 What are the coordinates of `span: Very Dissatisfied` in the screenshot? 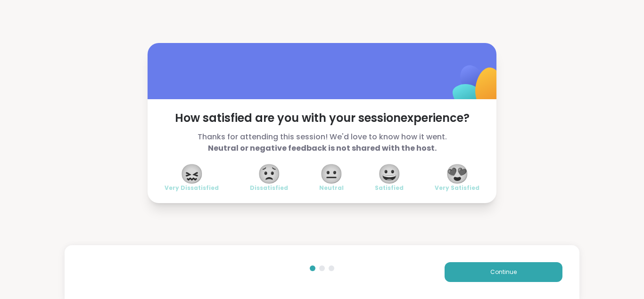 It's located at (192, 188).